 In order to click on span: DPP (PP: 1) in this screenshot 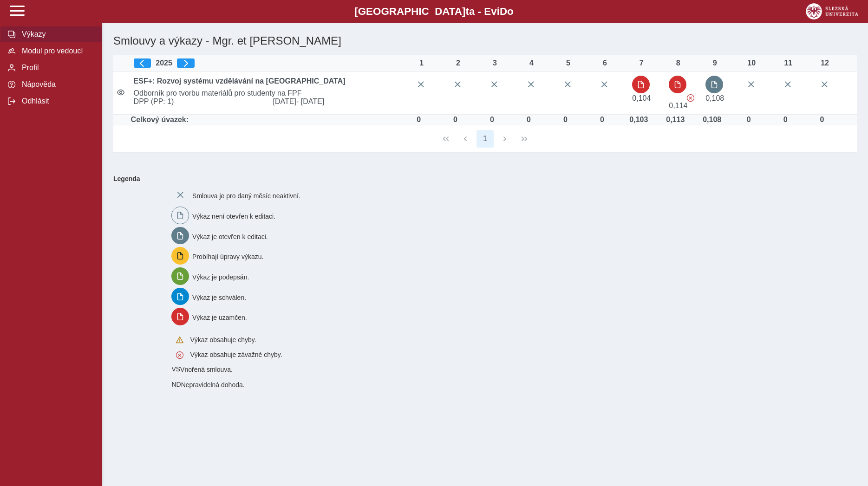, I will do `click(200, 101)`.